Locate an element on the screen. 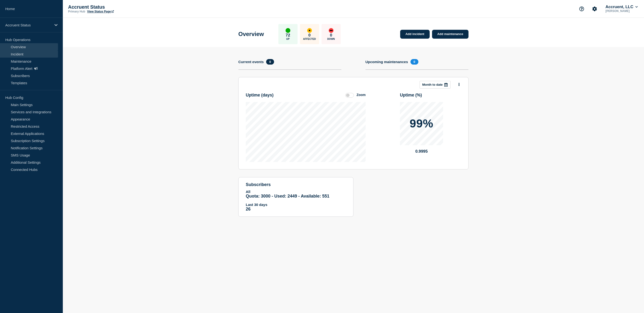 This screenshot has width=644, height=313. p: 72 is located at coordinates (288, 35).